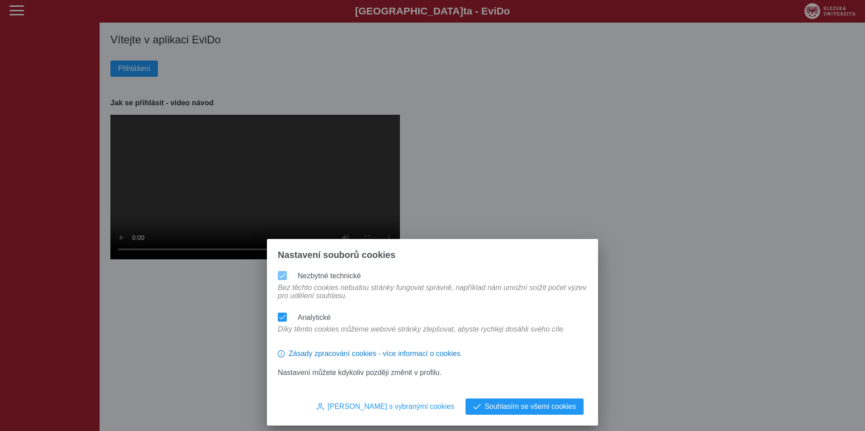  What do you see at coordinates (530, 407) in the screenshot?
I see `span: Souhlasím se všemi cookies` at bounding box center [530, 407].